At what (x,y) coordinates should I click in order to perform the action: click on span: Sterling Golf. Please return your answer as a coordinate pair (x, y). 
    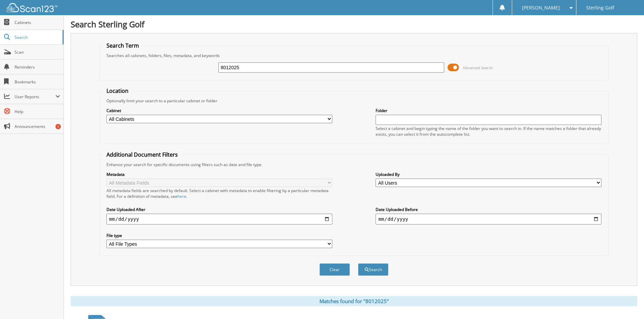
    Looking at the image, I should click on (600, 8).